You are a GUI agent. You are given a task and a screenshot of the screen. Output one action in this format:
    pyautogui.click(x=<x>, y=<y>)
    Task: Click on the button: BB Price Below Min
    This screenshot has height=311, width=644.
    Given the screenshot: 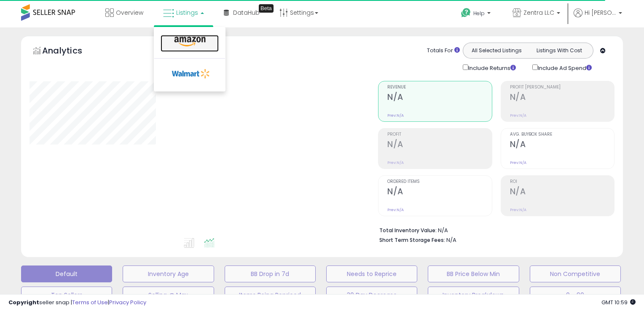 What is the action you would take?
    pyautogui.click(x=473, y=274)
    